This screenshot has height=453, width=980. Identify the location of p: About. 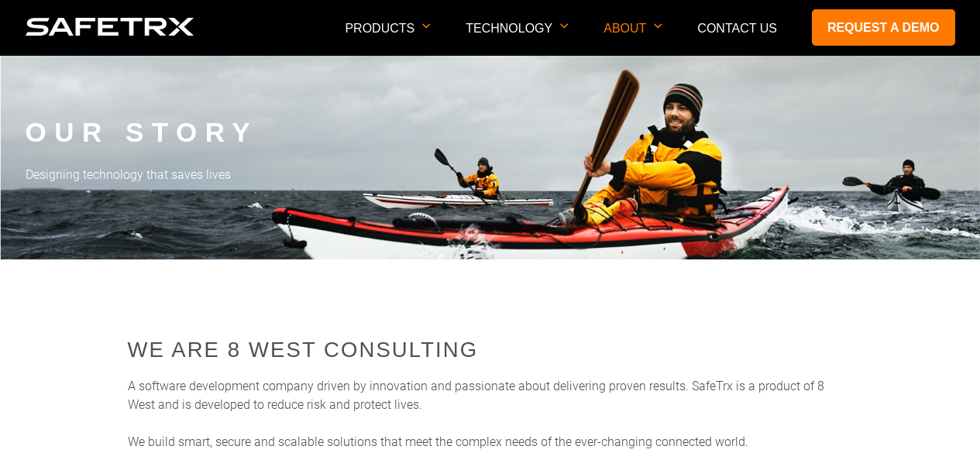
(633, 38).